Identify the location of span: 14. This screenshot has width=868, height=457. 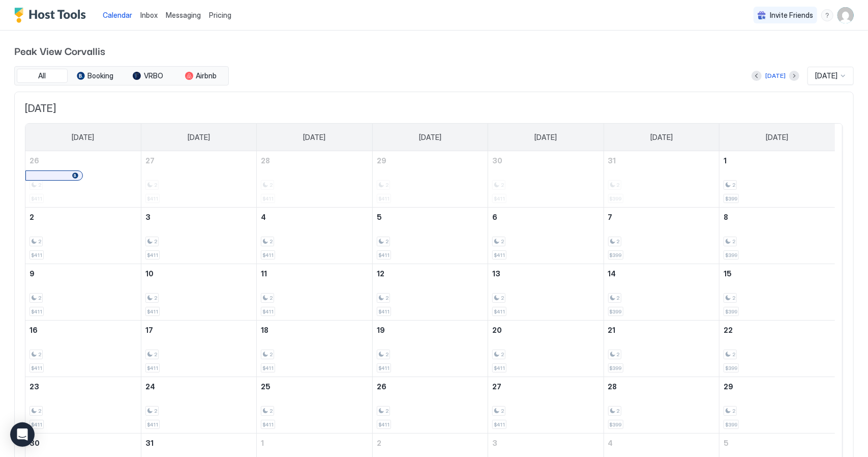
(612, 273).